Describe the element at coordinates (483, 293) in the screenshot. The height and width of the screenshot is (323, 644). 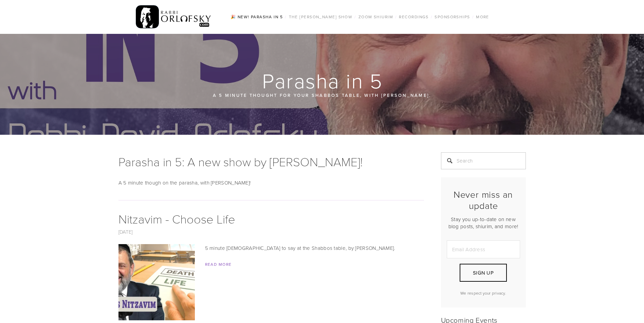
I see `p: We respect your privacy.` at that location.